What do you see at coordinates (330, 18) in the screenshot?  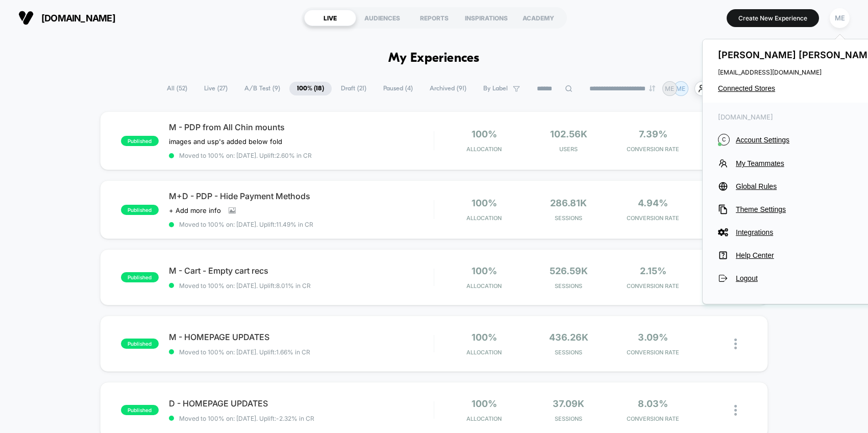 I see `div: LIVE` at bounding box center [330, 18].